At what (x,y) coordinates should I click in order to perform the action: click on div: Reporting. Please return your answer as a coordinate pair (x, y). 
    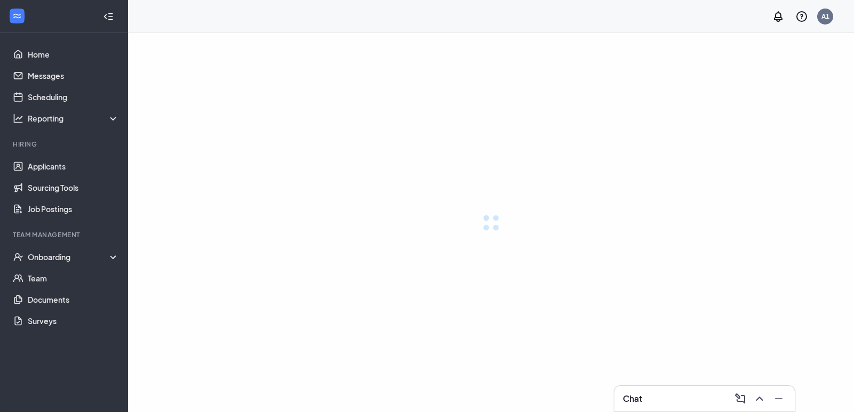
    Looking at the image, I should click on (74, 118).